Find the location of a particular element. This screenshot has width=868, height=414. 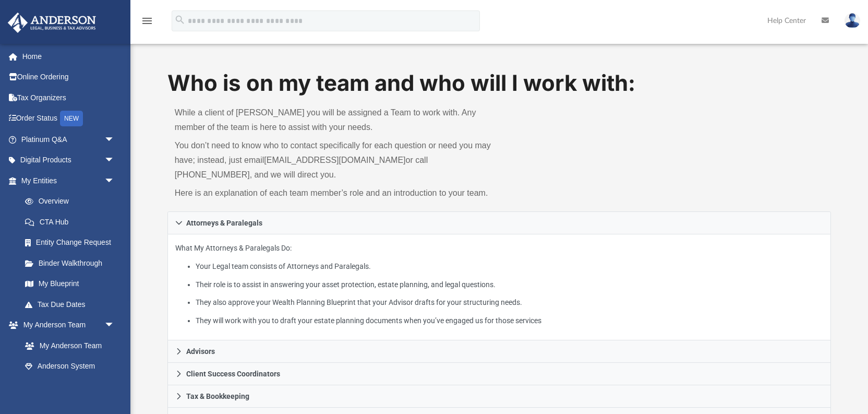

p: You don’t need to know who to contact specifically for each question or need you may have; instea... is located at coordinates (333, 160).